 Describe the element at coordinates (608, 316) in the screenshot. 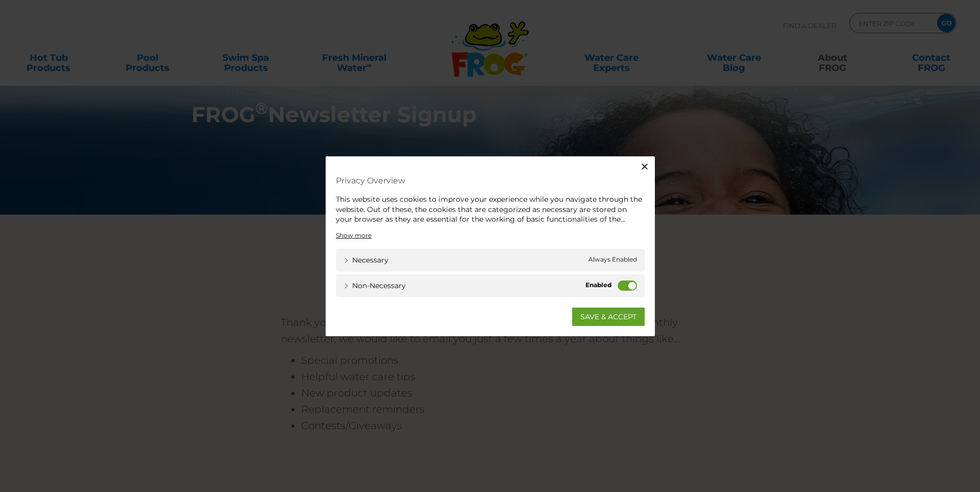

I see `a: SAVE & ACCEPT` at that location.